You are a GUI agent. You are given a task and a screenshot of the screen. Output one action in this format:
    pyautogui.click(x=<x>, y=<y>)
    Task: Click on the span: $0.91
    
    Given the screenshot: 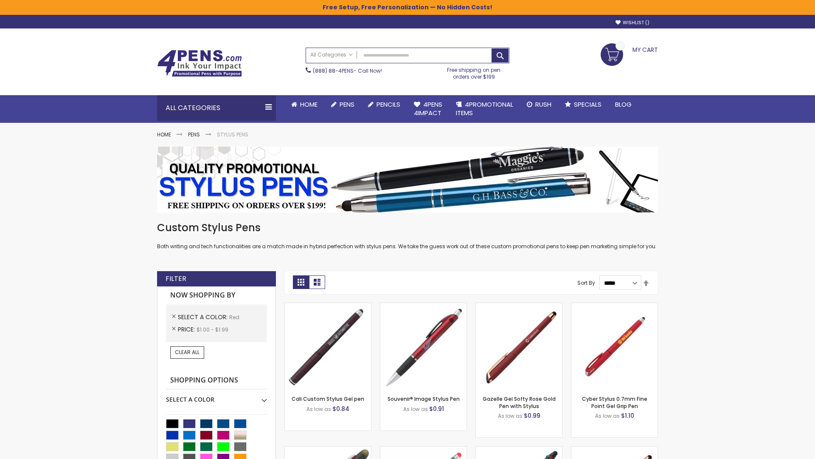 What is the action you would take?
    pyautogui.click(x=436, y=408)
    